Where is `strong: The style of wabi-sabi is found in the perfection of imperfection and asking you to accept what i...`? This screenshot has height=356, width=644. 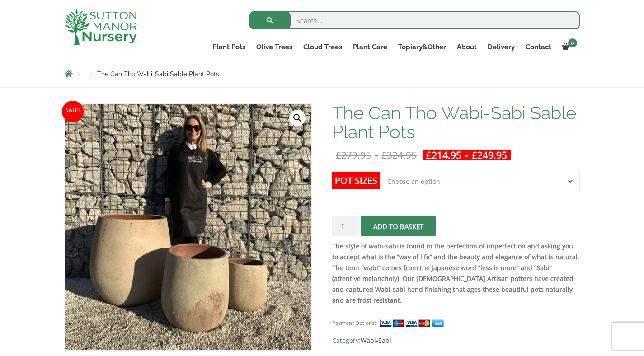 strong: The style of wabi-sabi is found in the perfection of imperfection and asking you to accept what i... is located at coordinates (456, 272).